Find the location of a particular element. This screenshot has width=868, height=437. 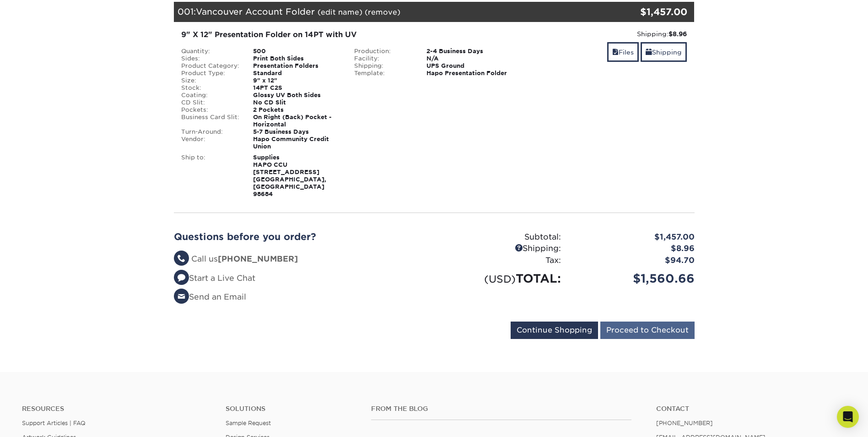

div: Production: is located at coordinates (383, 51).